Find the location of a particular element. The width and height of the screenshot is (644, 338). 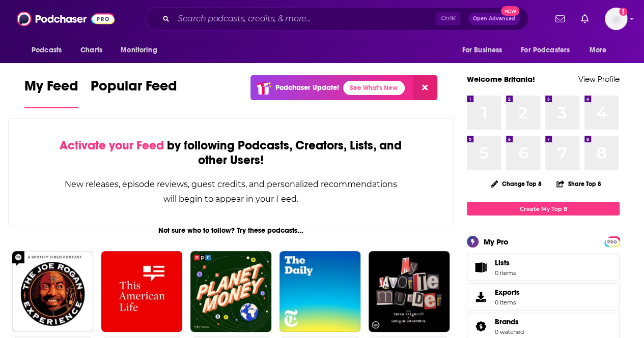

img: Planet Money is located at coordinates (231, 292).